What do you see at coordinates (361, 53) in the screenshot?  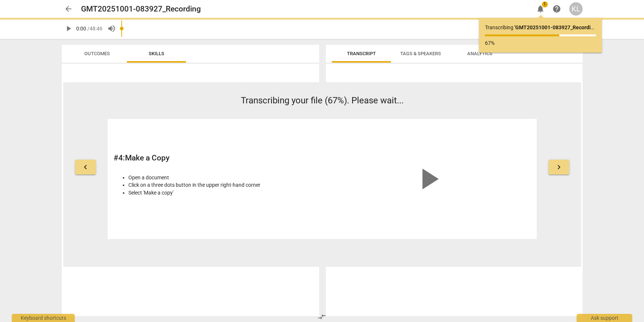 I see `span: Transcript` at bounding box center [361, 53].